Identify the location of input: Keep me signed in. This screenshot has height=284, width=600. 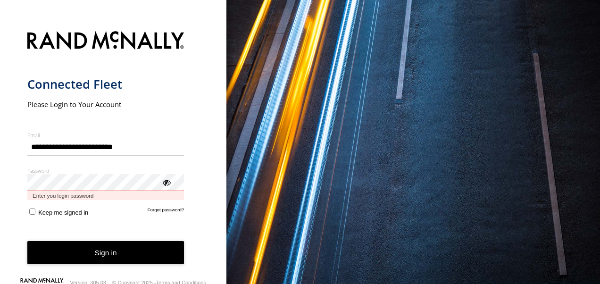
(32, 211).